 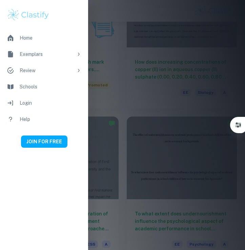 I want to click on div: Schools, so click(x=51, y=87).